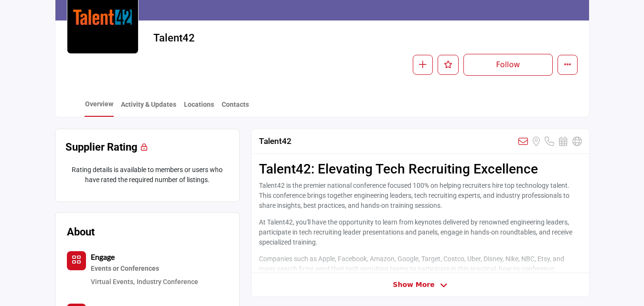 The height and width of the screenshot is (306, 644). What do you see at coordinates (113, 282) in the screenshot?
I see `a: Virtual Events,` at bounding box center [113, 282].